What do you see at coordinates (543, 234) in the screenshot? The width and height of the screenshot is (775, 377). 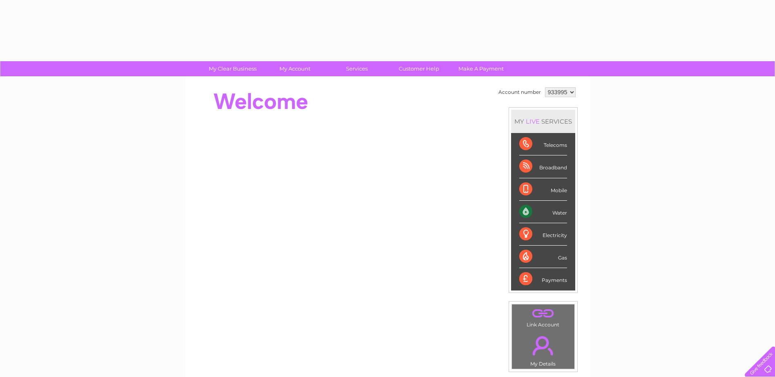 I see `div: Electricity` at bounding box center [543, 234].